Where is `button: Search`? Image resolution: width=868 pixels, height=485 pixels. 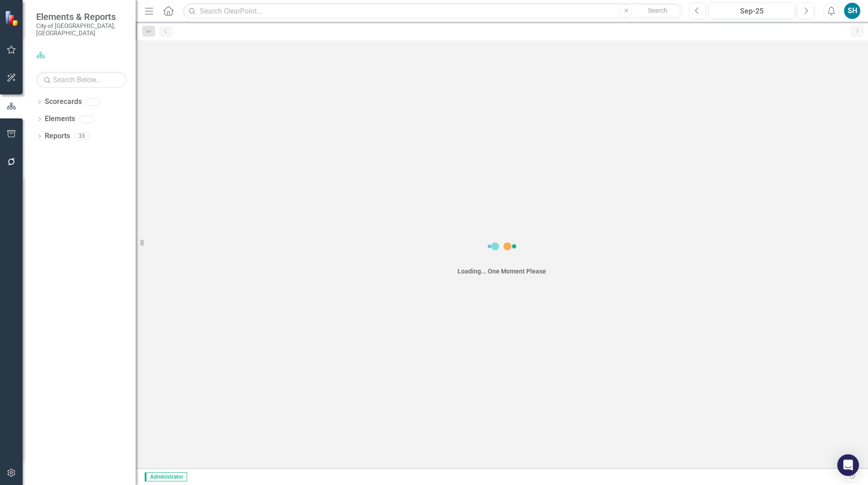
button: Search is located at coordinates (657, 11).